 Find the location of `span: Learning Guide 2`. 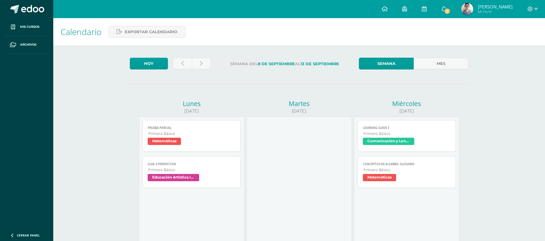

span: Learning Guide 2 is located at coordinates (406, 128).